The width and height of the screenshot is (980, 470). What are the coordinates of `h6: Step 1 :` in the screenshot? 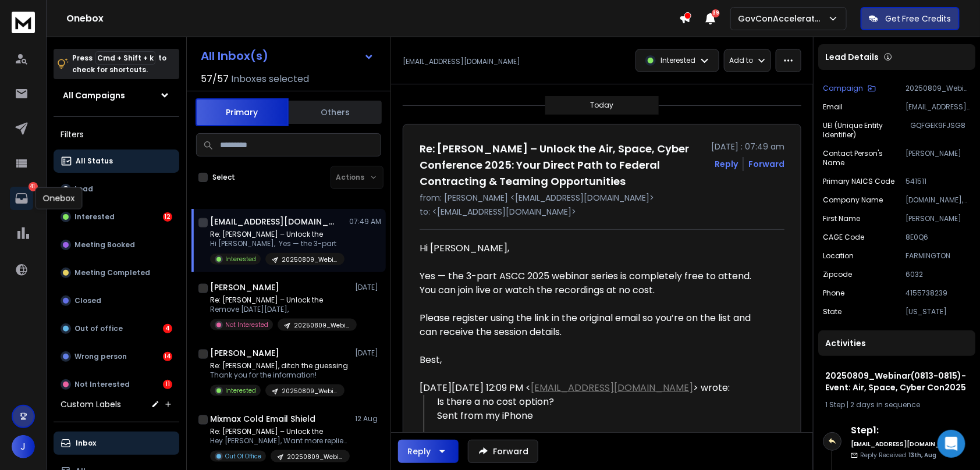 It's located at (902, 430).